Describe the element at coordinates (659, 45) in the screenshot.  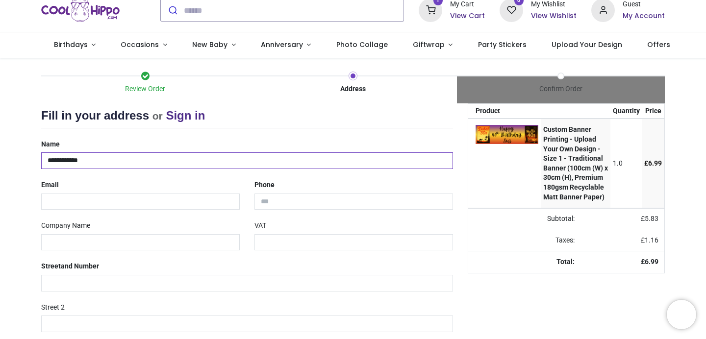
I see `span: Offers` at that location.